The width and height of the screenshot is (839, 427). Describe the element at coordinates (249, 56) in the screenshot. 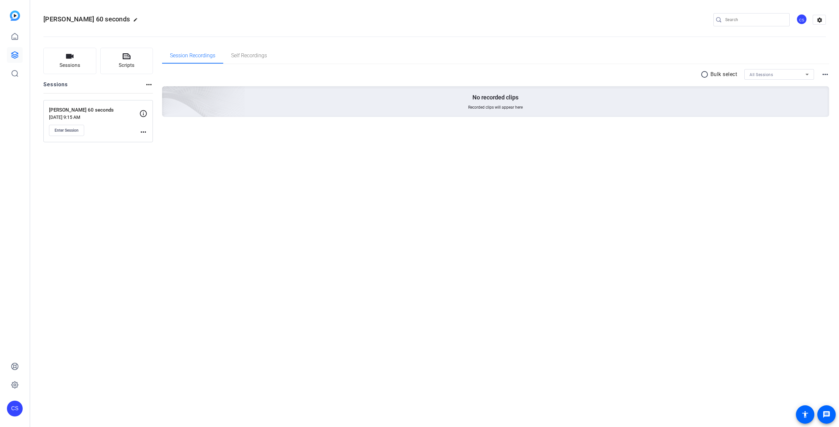

I see `span: Self Recordings` at that location.